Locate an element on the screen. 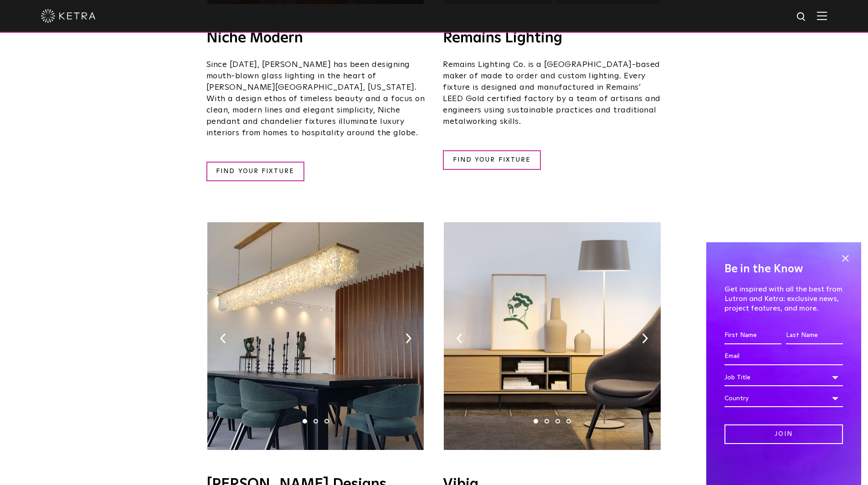 This screenshot has height=485, width=868. h4: Niche Modern is located at coordinates (315, 38).